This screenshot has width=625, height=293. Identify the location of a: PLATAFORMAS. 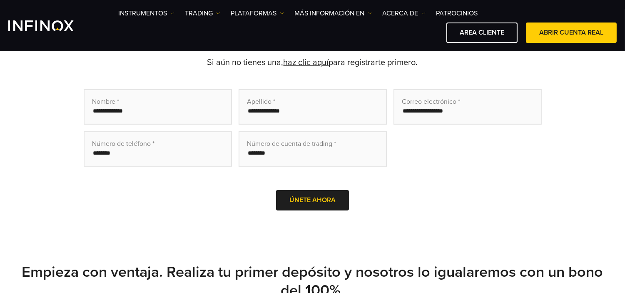
(257, 13).